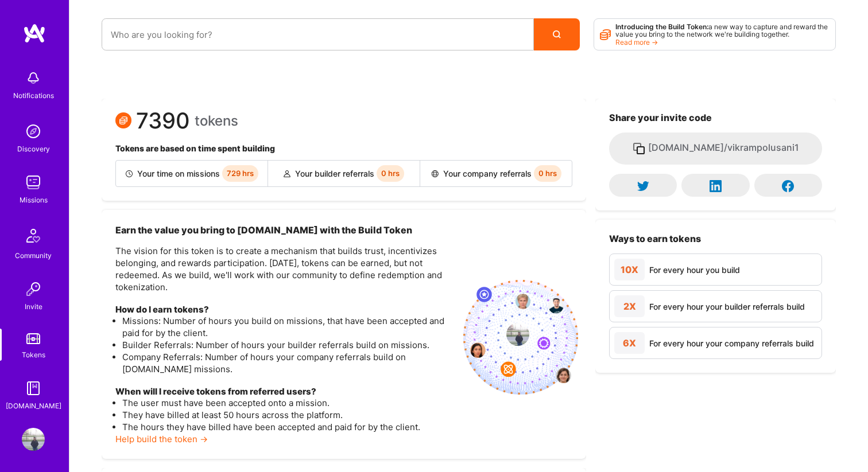  What do you see at coordinates (192, 173) in the screenshot?
I see `div: Your time on missions` at bounding box center [192, 173].